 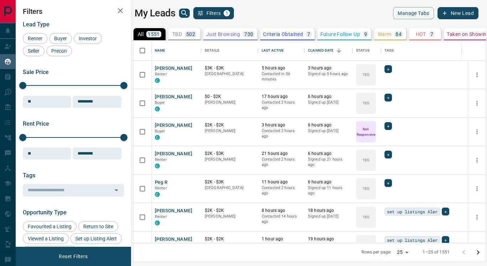 I want to click on p: 11 hours ago, so click(x=281, y=182).